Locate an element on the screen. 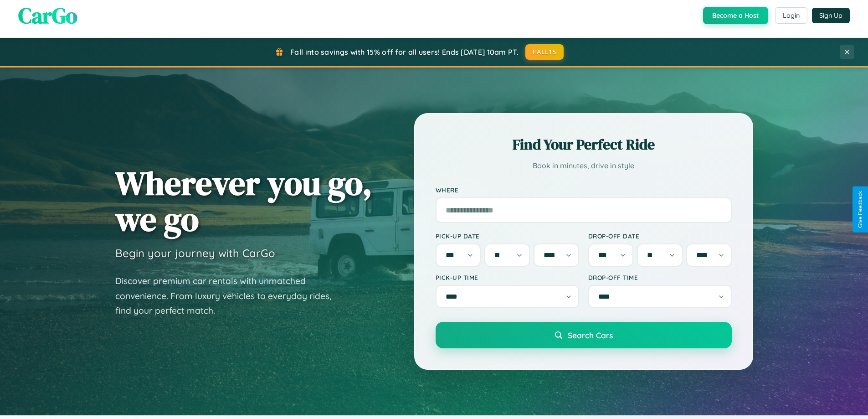 The height and width of the screenshot is (419, 868). label: Where is located at coordinates (584, 190).